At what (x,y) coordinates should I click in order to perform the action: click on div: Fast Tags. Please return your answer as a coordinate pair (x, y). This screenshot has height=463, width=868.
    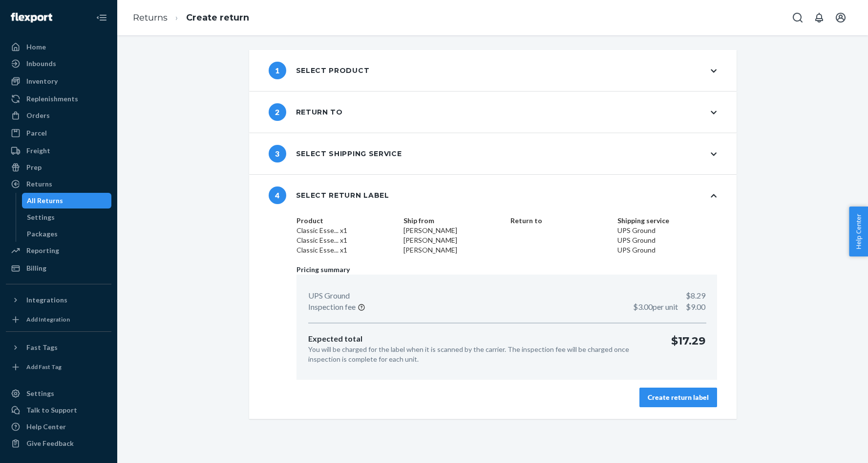
    Looking at the image, I should click on (42, 347).